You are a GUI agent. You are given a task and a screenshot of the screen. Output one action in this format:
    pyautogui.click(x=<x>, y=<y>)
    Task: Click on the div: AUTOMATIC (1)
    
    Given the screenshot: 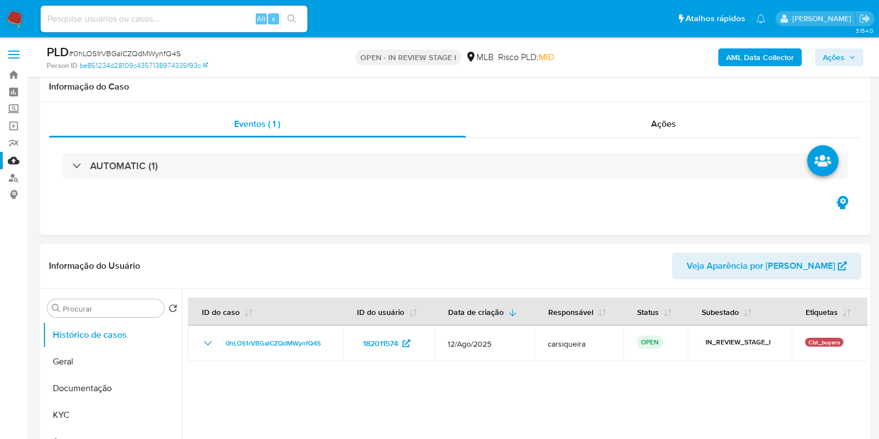 What is the action you would take?
    pyautogui.click(x=455, y=166)
    